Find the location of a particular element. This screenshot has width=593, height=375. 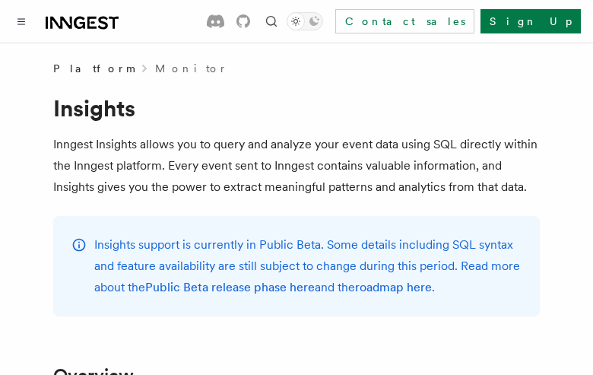

a: Public Beta release phase here is located at coordinates (230, 287).